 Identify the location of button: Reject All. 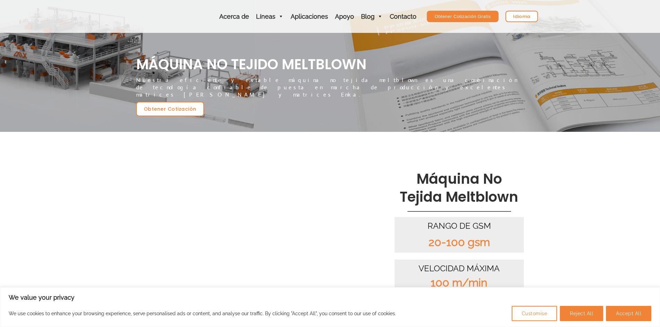
(581, 314).